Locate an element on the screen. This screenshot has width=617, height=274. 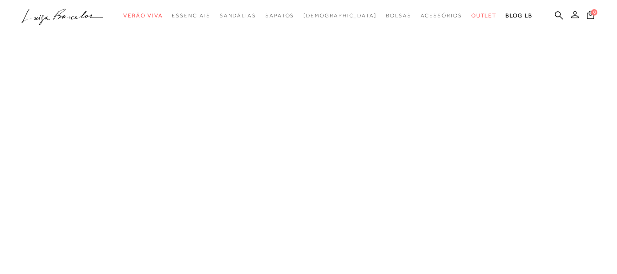
span: BLOG LB is located at coordinates (519, 16).